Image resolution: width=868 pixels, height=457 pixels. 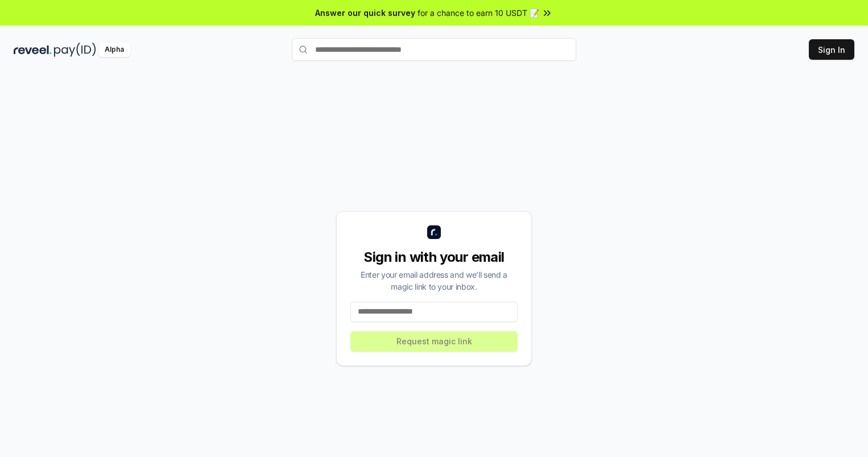 I want to click on div: Alpha, so click(x=114, y=50).